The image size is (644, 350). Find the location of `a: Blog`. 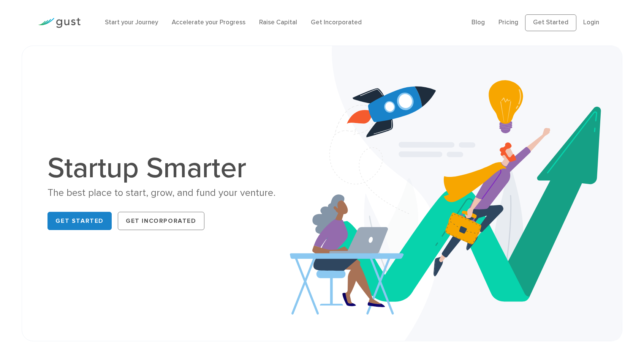

a: Blog is located at coordinates (478, 22).